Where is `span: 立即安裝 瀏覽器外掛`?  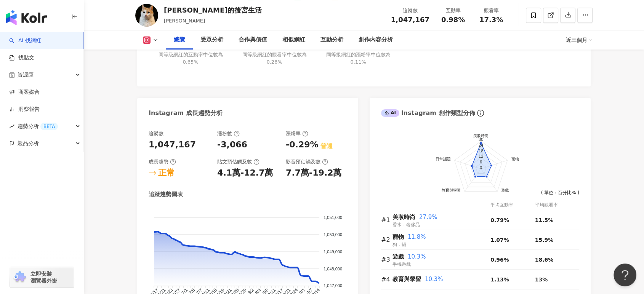 span: 立即安裝 瀏覽器外掛 is located at coordinates (44, 277).